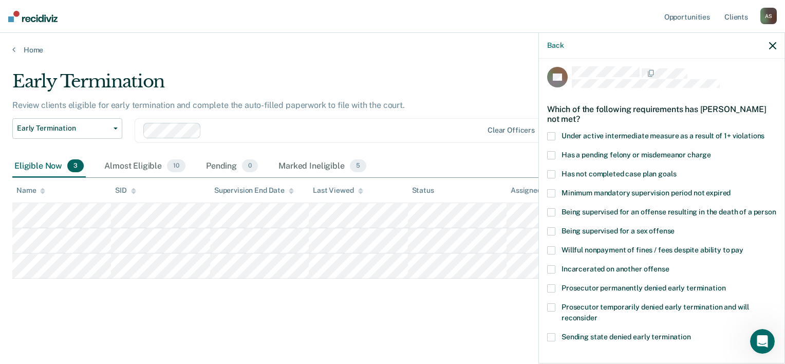 This screenshot has width=785, height=364. I want to click on div: Last Viewed, so click(337, 190).